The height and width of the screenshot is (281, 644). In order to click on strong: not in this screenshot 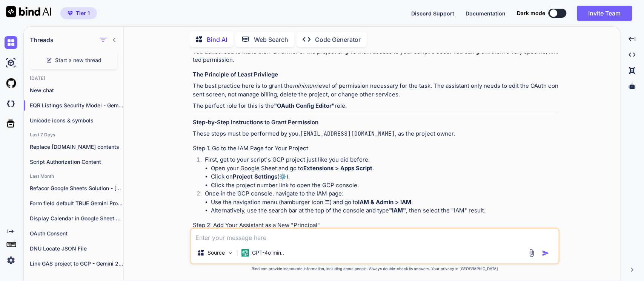, I will do `click(216, 51)`.